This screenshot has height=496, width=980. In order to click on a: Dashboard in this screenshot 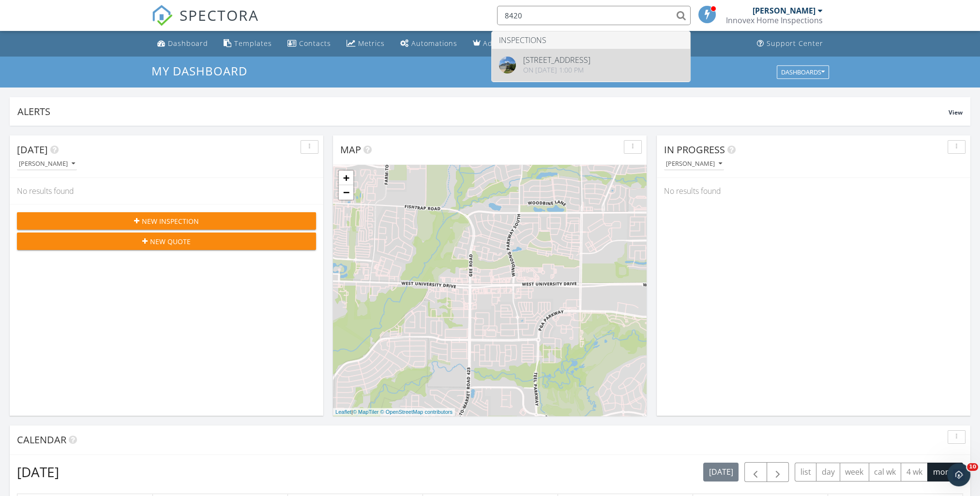, I will do `click(182, 43)`.